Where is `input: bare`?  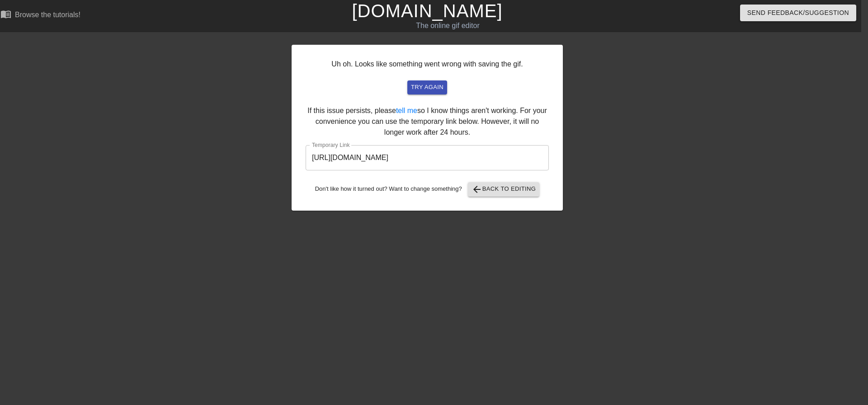
input: bare is located at coordinates (427, 158).